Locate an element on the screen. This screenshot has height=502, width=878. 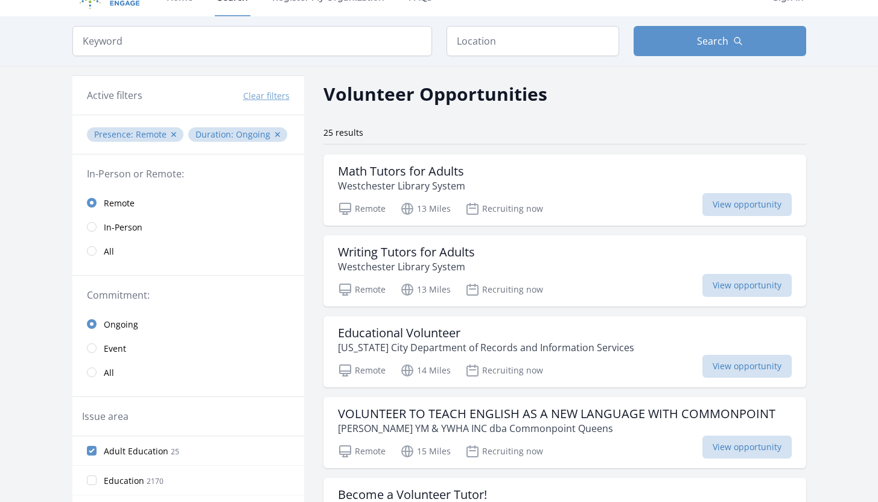
span: In-Person is located at coordinates (123, 228).